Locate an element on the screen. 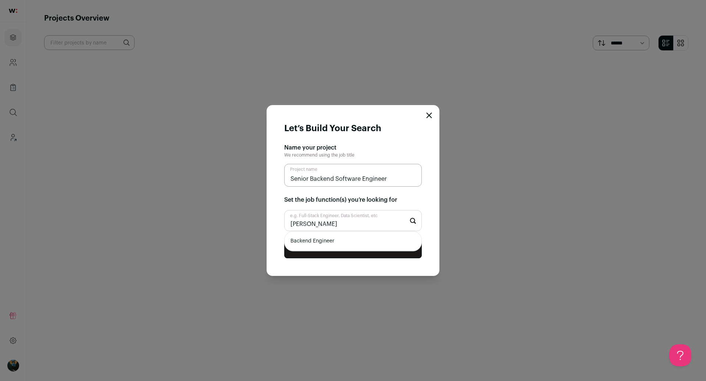  input: Start typing... is located at coordinates (353, 221).